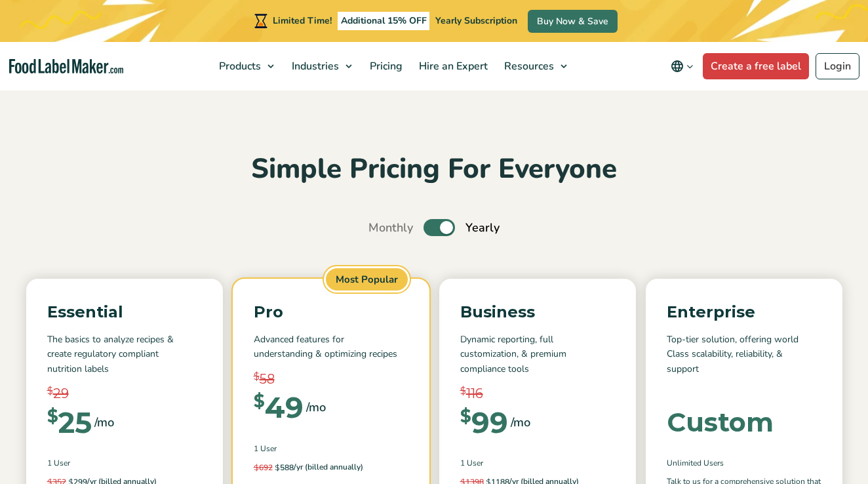 This screenshot has height=484, width=868. Describe the element at coordinates (483, 228) in the screenshot. I see `span: Yearly` at that location.